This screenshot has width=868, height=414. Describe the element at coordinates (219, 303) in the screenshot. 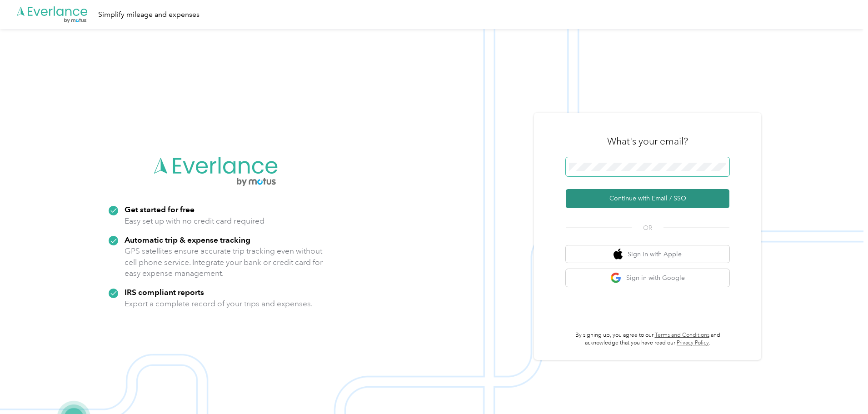

I see `p: Export a complete record of your trips and expenses.` at that location.